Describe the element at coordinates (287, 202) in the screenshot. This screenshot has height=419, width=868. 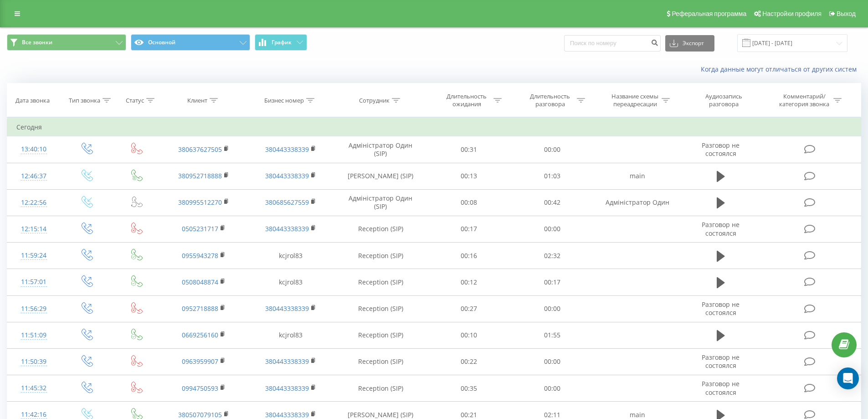
I see `a: 380685627559` at that location.